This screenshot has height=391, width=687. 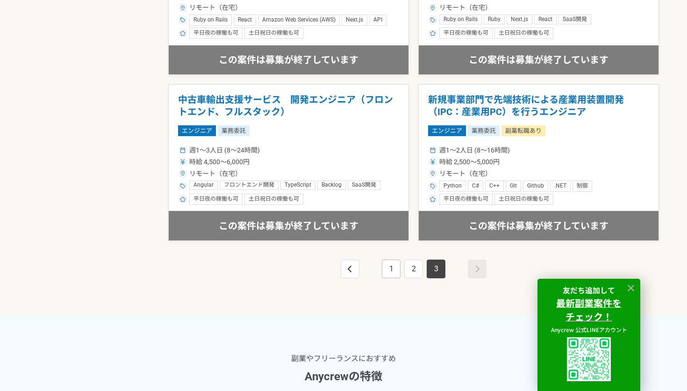 What do you see at coordinates (414, 269) in the screenshot?
I see `a: Page 2` at bounding box center [414, 269].